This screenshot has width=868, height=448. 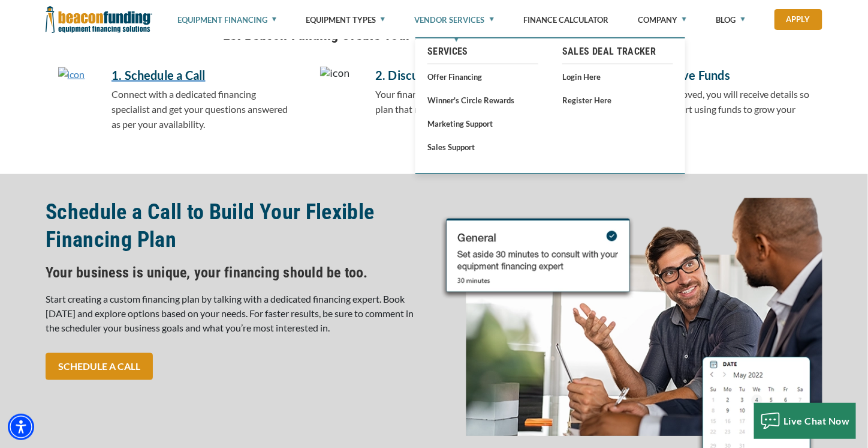 What do you see at coordinates (482, 51) in the screenshot?
I see `a: Services` at bounding box center [482, 51].